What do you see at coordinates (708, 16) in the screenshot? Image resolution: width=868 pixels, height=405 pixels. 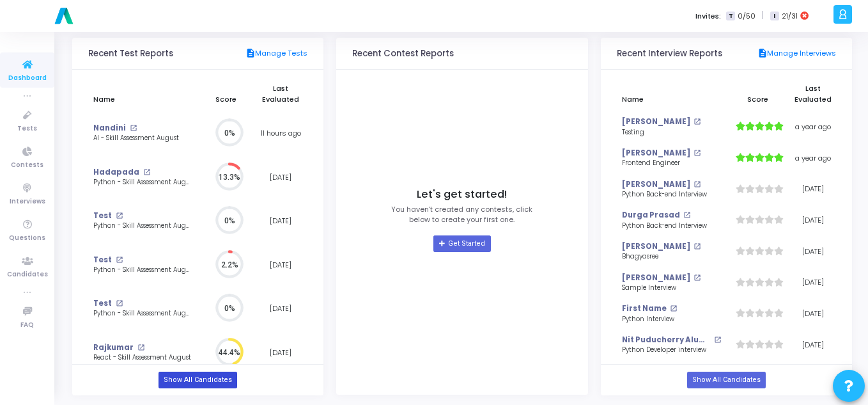 I see `label: Invites:` at bounding box center [708, 16].